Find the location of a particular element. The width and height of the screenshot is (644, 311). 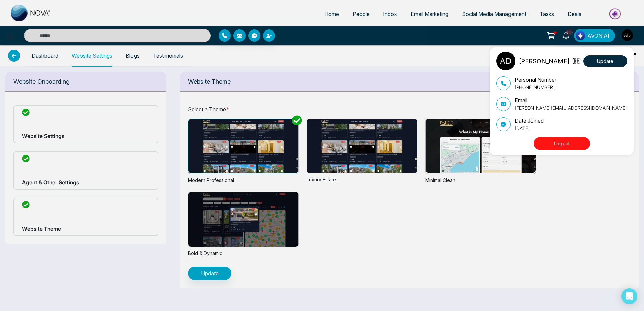

p: Personal Number is located at coordinates (535, 80).